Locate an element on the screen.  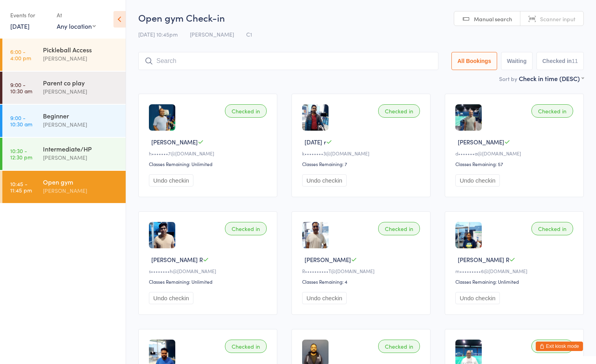
img: image1685236104.png is located at coordinates (162, 235).